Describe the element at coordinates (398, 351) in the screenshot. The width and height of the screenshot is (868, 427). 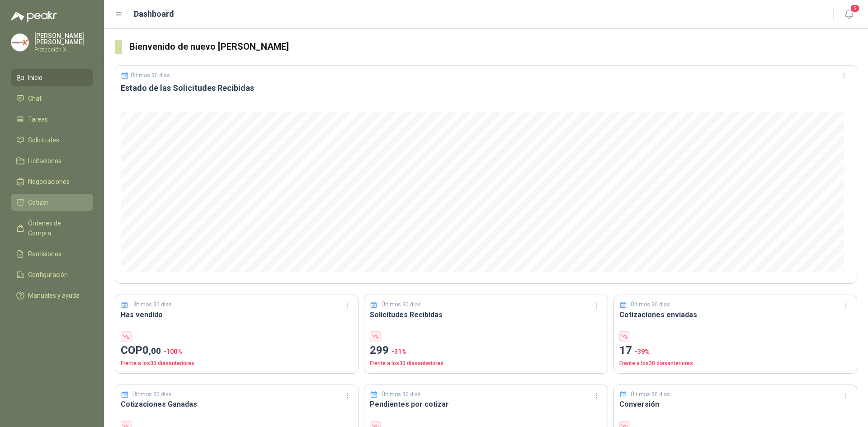
I see `span: -31 %` at that location.